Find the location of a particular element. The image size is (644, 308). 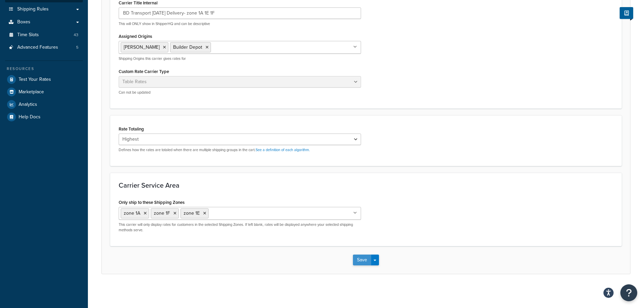

div: Resources is located at coordinates (44, 69).